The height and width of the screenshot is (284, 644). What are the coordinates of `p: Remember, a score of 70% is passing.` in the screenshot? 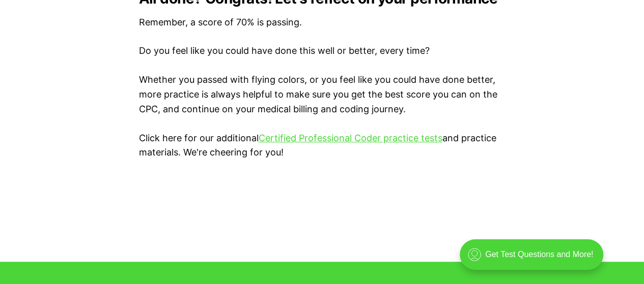 It's located at (323, 23).